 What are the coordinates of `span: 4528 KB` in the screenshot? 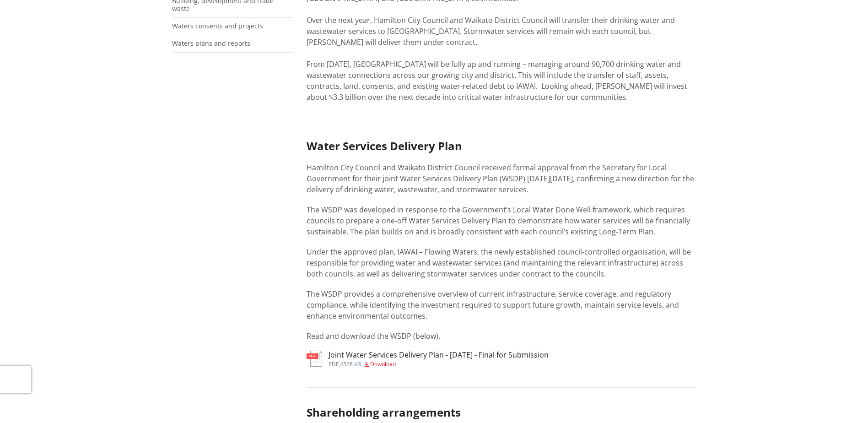 It's located at (350, 364).